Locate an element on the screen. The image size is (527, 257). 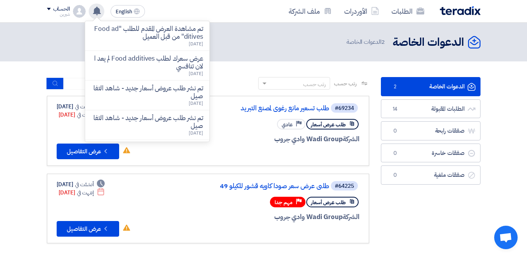
a: الأوردرات is located at coordinates (361, 11).